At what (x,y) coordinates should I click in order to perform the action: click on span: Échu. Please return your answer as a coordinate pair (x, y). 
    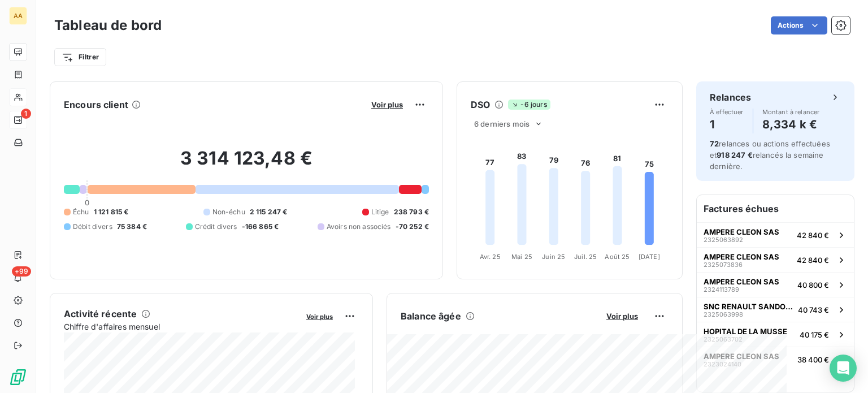
    Looking at the image, I should click on (81, 212).